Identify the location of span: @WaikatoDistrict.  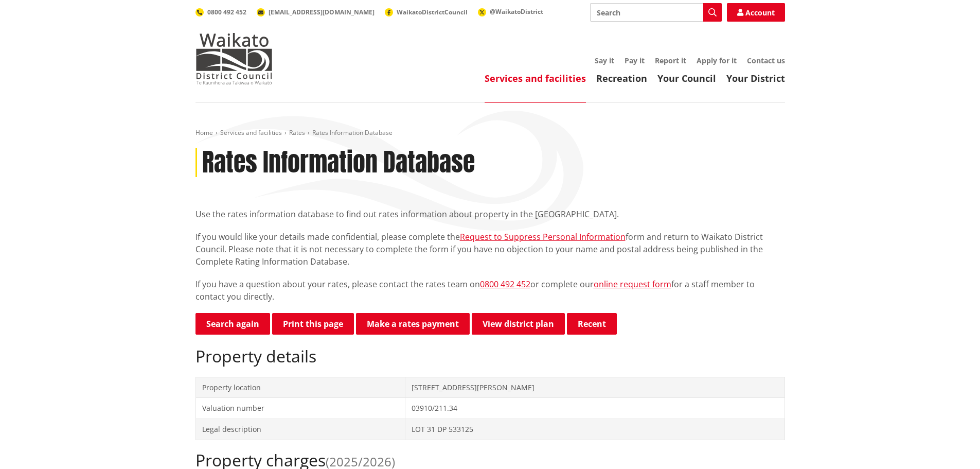
(517, 12).